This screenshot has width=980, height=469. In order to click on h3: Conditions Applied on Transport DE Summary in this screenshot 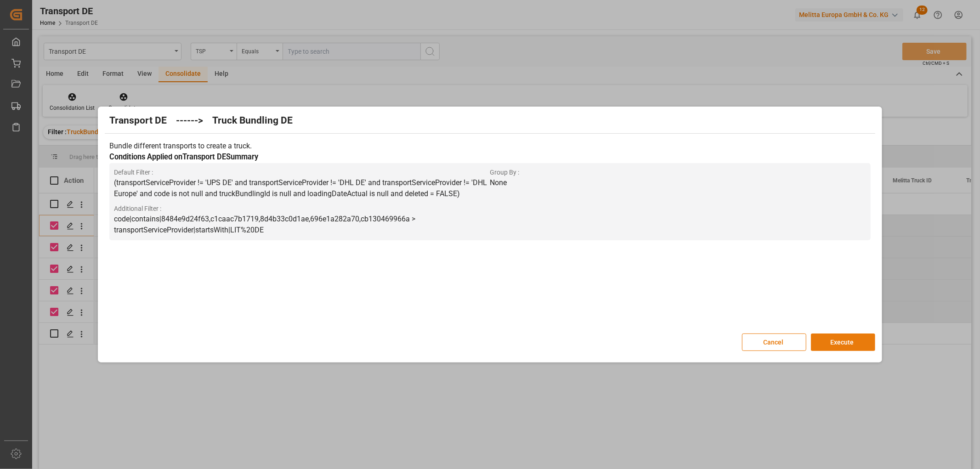, I will do `click(490, 157)`.